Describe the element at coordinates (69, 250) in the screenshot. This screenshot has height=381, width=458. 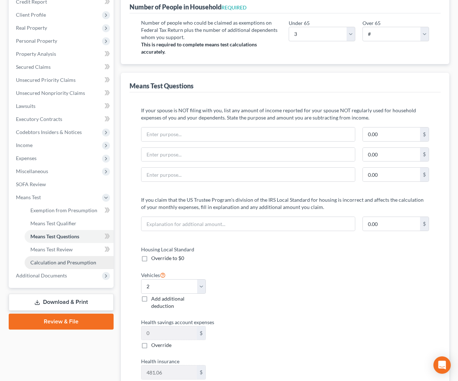
I see `a: Means Test Review` at that location.